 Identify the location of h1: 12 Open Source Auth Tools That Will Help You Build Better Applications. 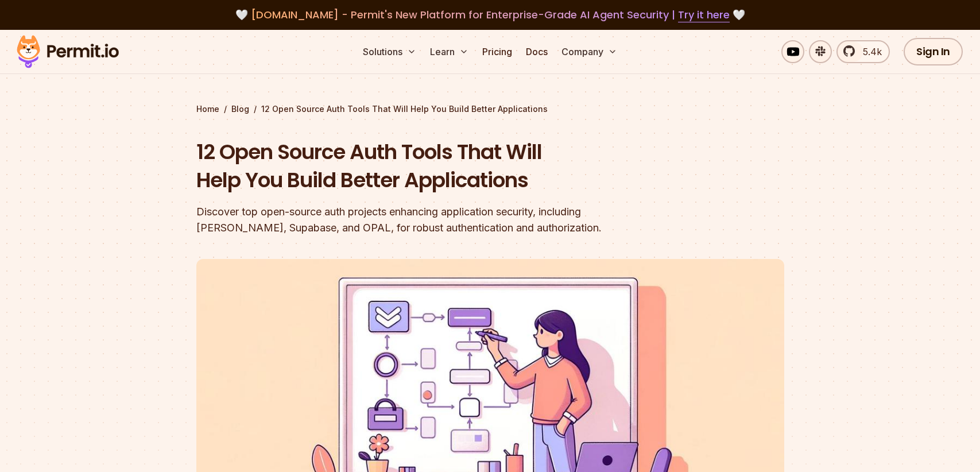
(417, 166).